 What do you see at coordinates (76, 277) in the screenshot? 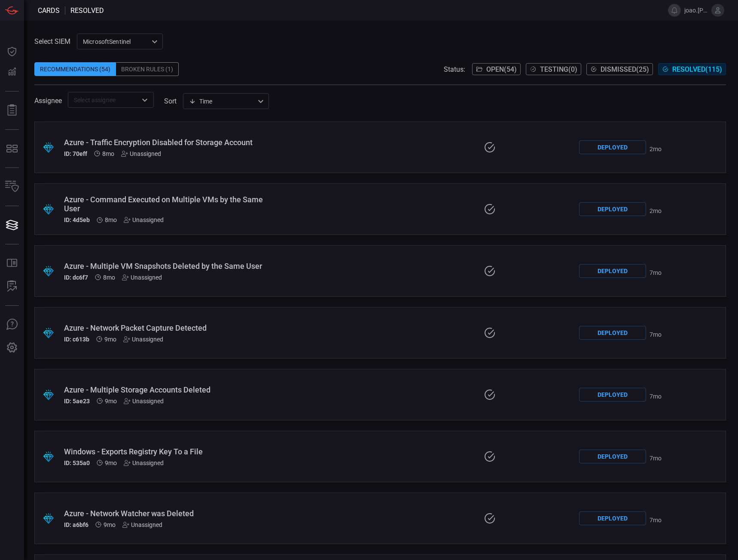
I see `h5: ID: dc6f7` at bounding box center [76, 277].